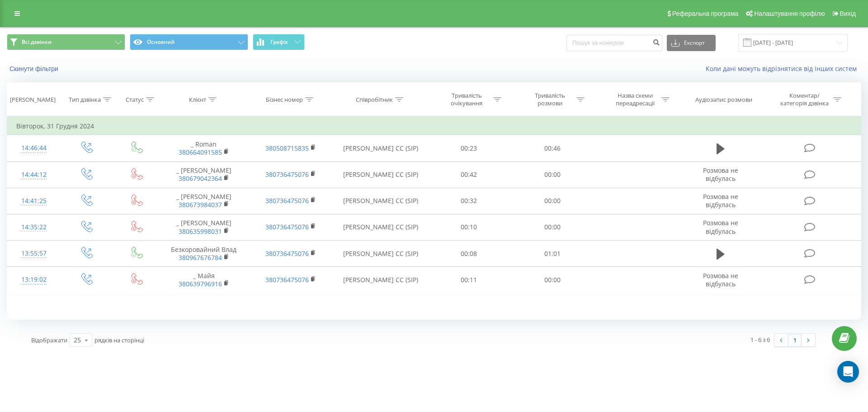  Describe the element at coordinates (34, 148) in the screenshot. I see `div: 14:46:44` at that location.